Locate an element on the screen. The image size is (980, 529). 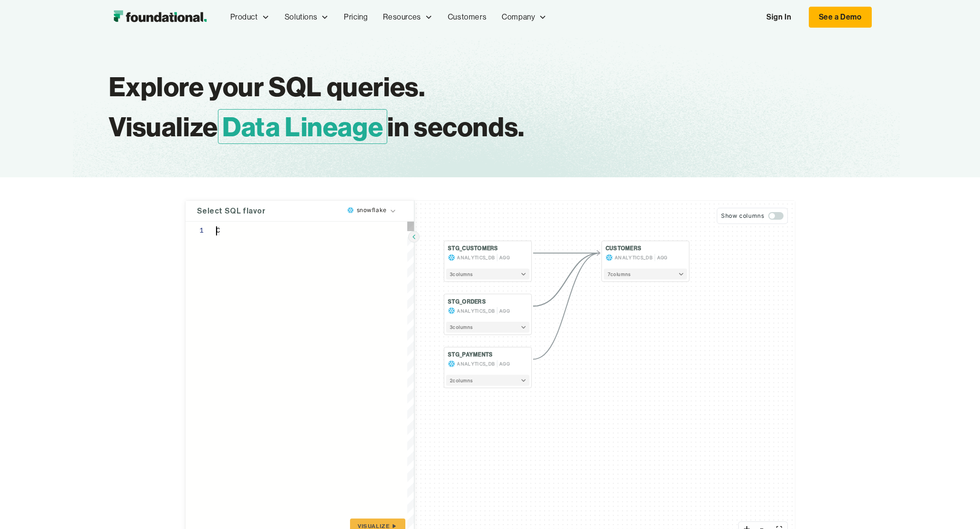
button: STG_ORDERSANALYTICS_DBAGG is located at coordinates (488, 306).